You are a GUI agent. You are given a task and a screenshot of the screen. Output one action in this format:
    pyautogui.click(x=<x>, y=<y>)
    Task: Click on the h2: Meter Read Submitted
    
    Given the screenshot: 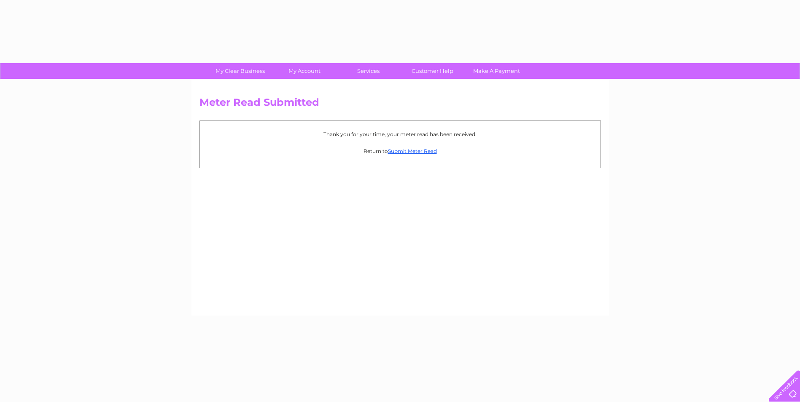 What is the action you would take?
    pyautogui.click(x=400, y=105)
    